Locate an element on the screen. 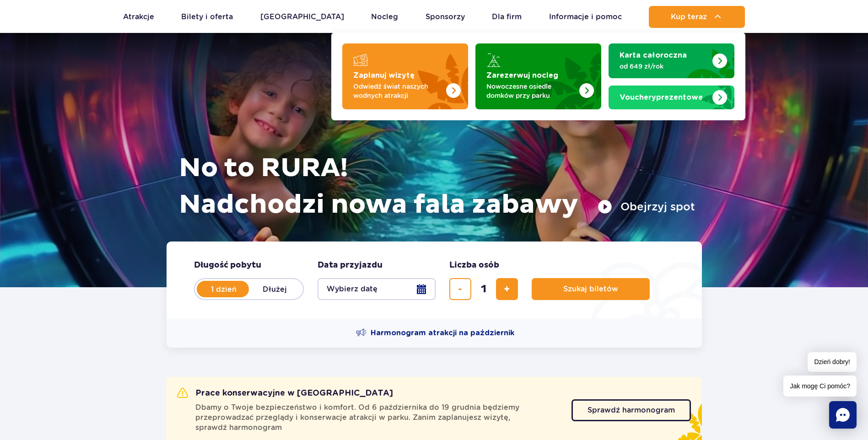  span: Szukaj biletów is located at coordinates (591, 289).